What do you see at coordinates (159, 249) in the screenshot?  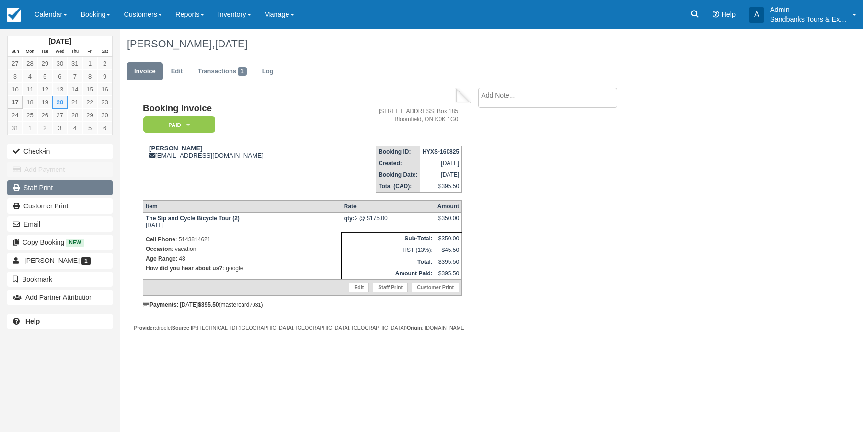 I see `strong: Occasion` at bounding box center [159, 249].